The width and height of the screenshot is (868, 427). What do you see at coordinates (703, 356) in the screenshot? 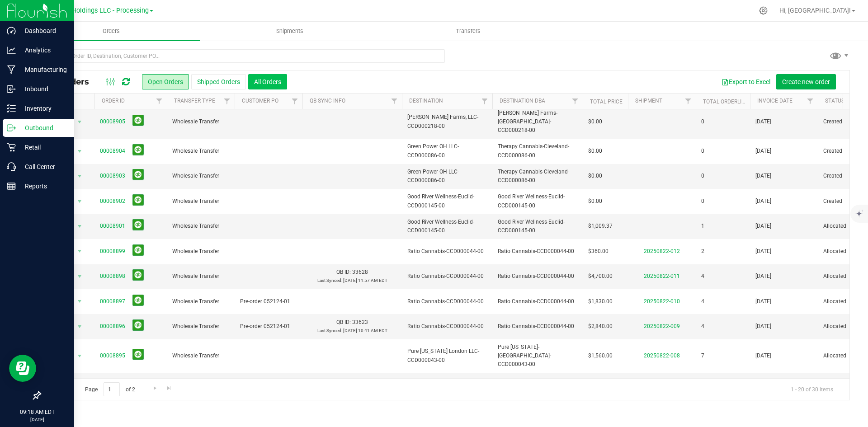
I see `span: 7` at bounding box center [703, 356].